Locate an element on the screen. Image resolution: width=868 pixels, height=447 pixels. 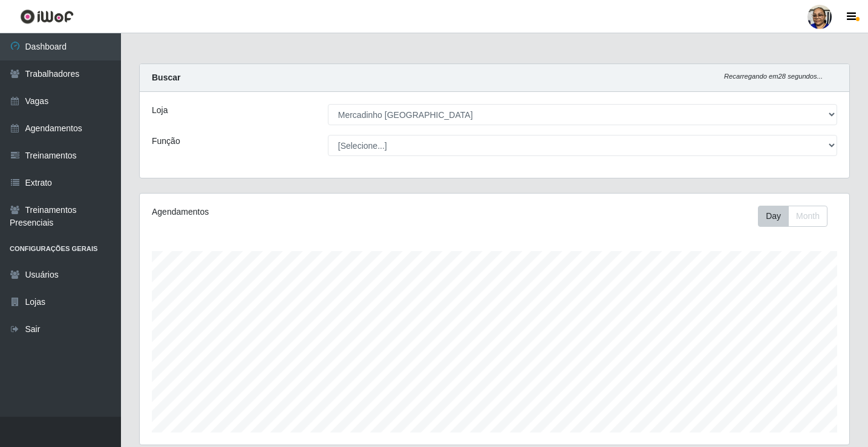
div: Toolbar with button groups is located at coordinates (797, 216).